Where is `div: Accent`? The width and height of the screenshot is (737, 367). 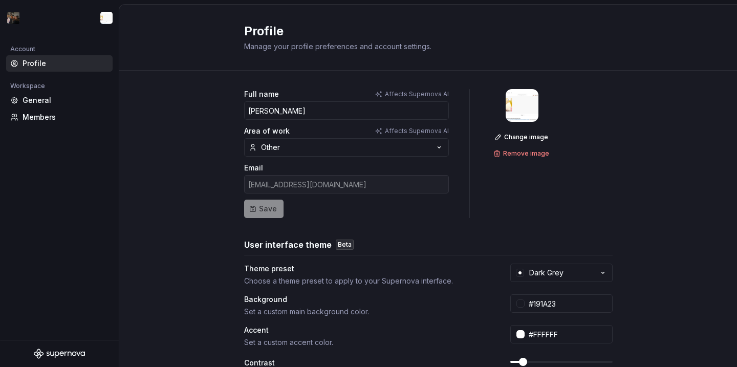 div: Accent is located at coordinates (256, 330).